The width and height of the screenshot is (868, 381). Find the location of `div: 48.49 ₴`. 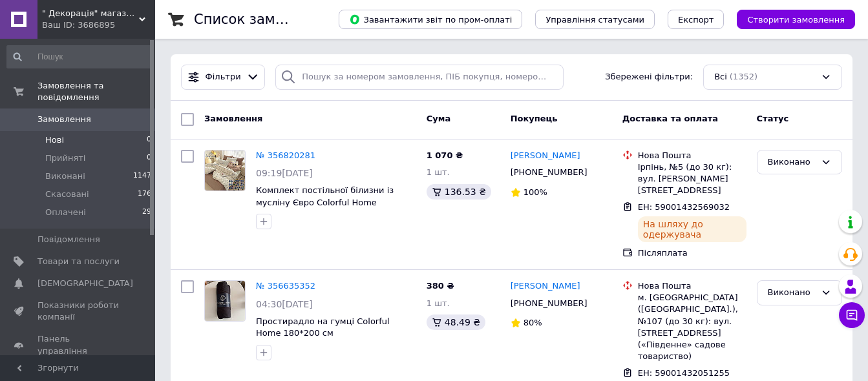

div: 48.49 ₴ is located at coordinates (456, 323).